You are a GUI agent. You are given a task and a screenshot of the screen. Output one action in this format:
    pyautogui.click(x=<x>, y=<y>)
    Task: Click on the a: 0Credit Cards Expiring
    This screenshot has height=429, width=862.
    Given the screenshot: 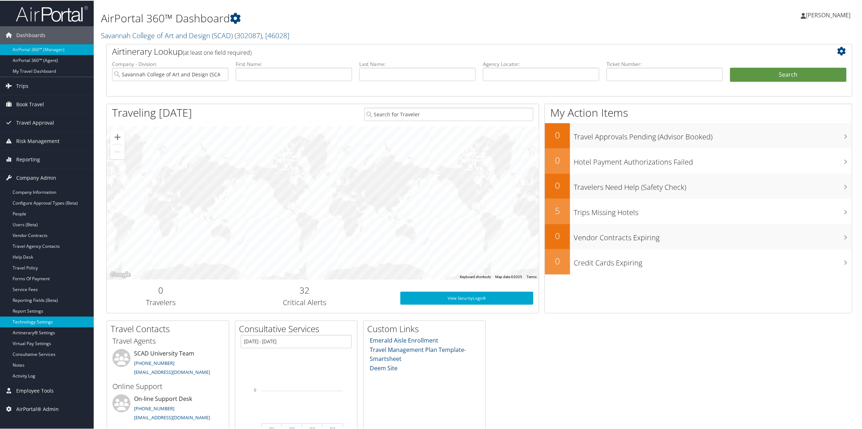 What is the action you would take?
    pyautogui.click(x=698, y=261)
    